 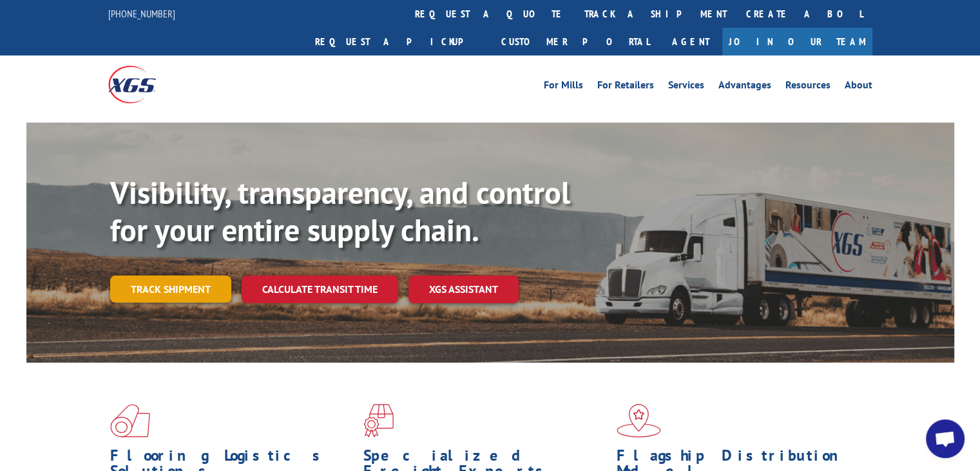 What do you see at coordinates (398, 41) in the screenshot?
I see `a: Request a pickup` at bounding box center [398, 41].